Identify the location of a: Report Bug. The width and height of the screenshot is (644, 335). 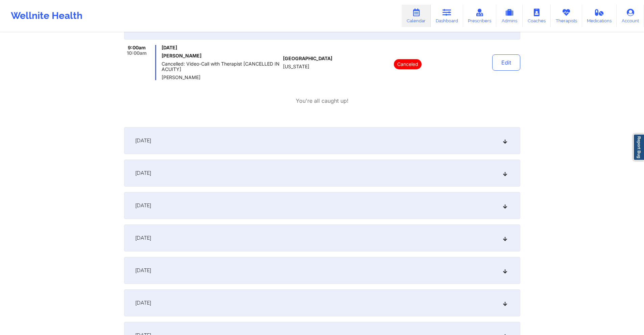
(639, 147).